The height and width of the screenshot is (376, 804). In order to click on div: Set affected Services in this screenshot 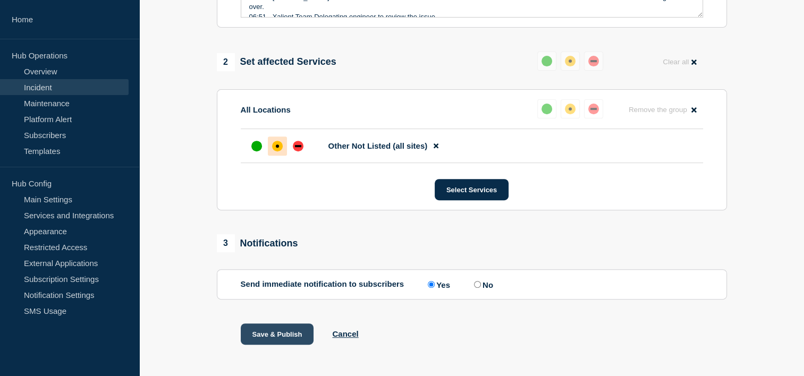, I will do `click(276, 62)`.